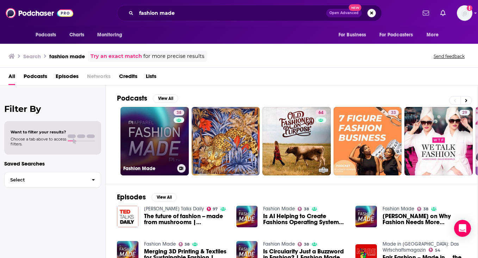 The height and width of the screenshot is (258, 478). I want to click on h3: Search, so click(32, 56).